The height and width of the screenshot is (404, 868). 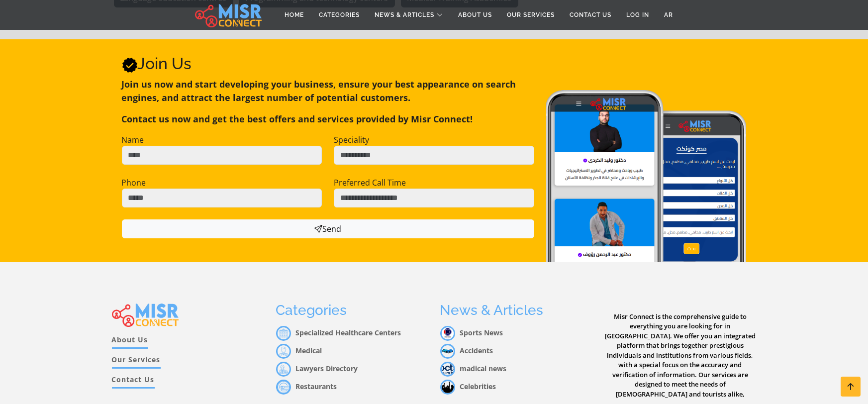 I want to click on p: Join us now and start developing your business, ensure your best appearance on search engines, an..., so click(x=328, y=91).